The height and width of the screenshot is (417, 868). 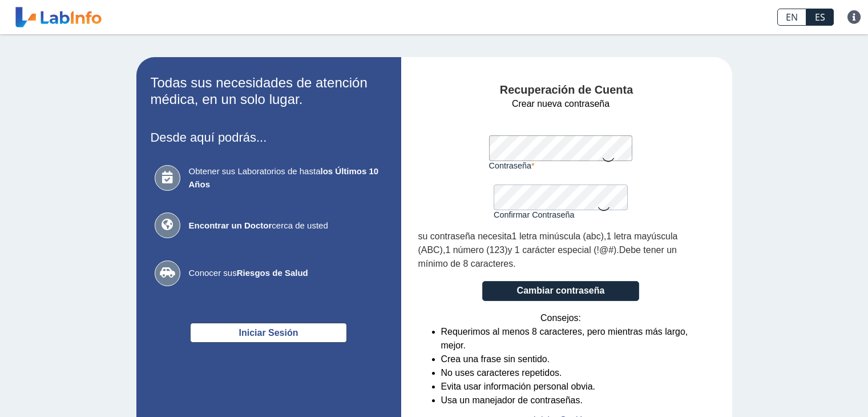 I want to click on a: ES, so click(x=820, y=17).